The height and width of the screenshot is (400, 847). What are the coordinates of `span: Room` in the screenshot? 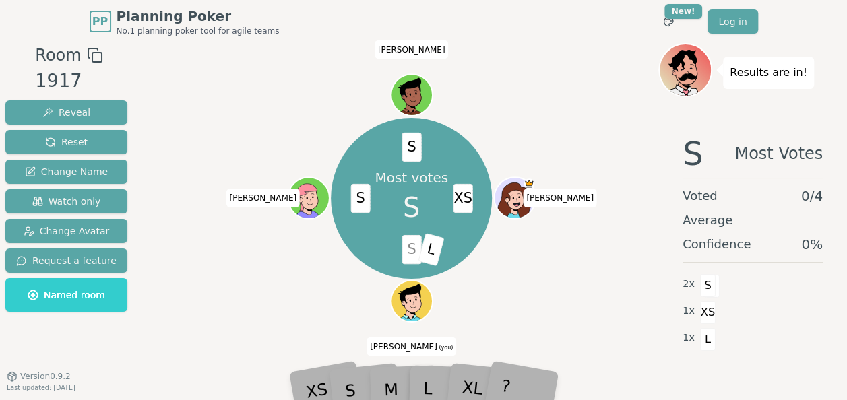 It's located at (58, 55).